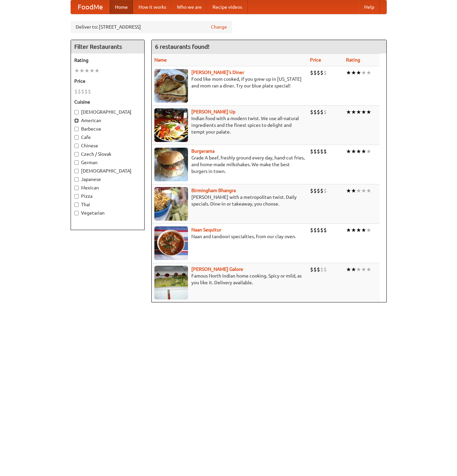 The width and height of the screenshot is (457, 476). Describe the element at coordinates (108, 81) in the screenshot. I see `h5: Price` at that location.